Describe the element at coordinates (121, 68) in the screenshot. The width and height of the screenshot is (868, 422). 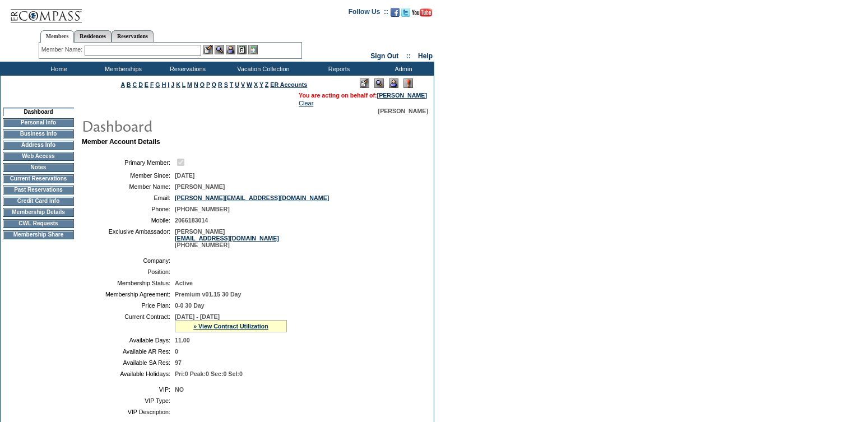
I see `td: Memberships` at that location.